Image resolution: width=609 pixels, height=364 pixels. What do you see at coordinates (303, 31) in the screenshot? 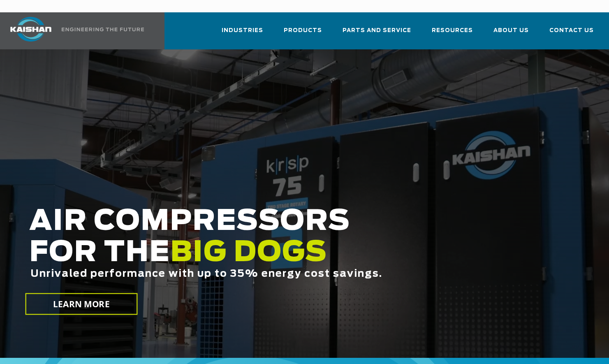
I see `span: Products` at bounding box center [303, 31].